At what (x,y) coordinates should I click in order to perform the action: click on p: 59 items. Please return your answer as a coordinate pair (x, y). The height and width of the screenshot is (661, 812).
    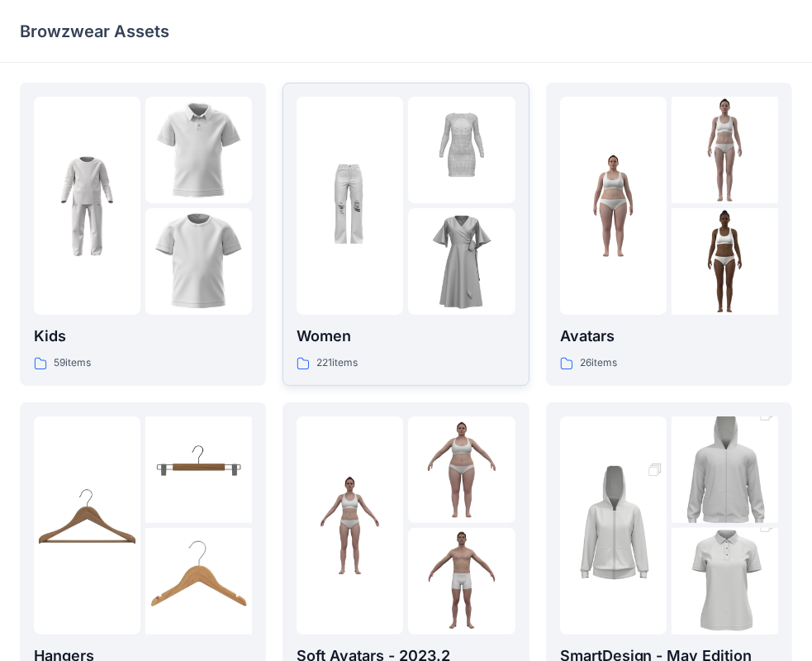
    Looking at the image, I should click on (72, 363).